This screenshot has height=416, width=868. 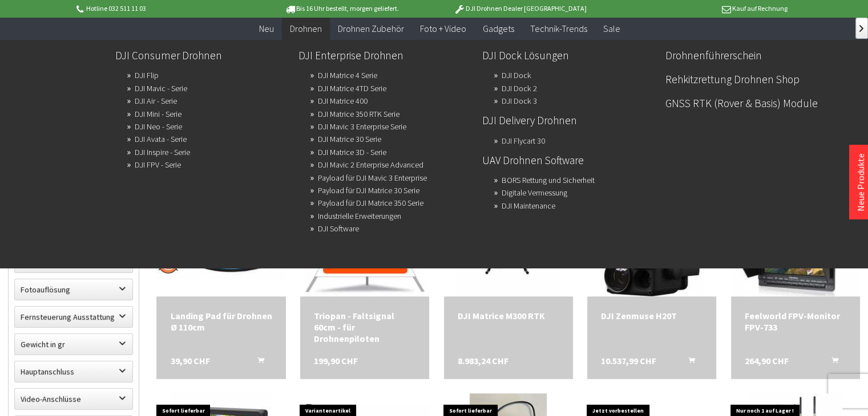 I want to click on a: GNSS RTK (Rover & Basis) Module, so click(x=752, y=104).